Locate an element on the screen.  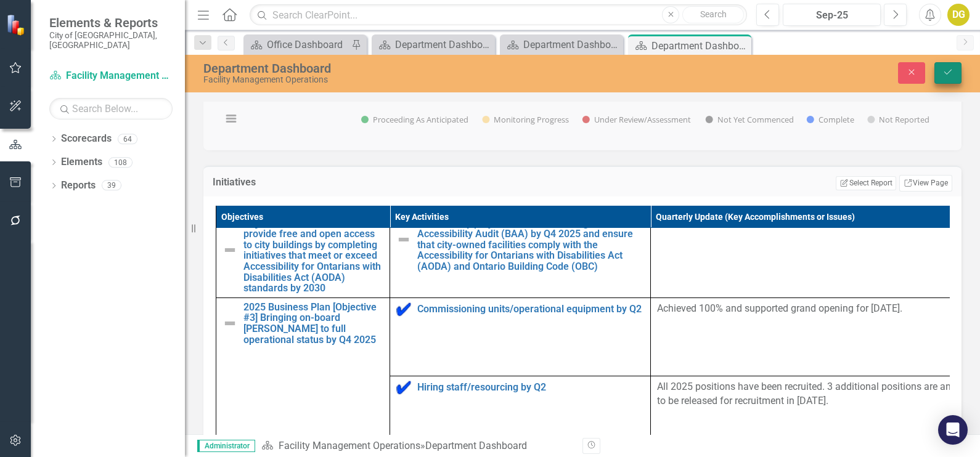
img: ClearPoint Strategy is located at coordinates (16, 25).